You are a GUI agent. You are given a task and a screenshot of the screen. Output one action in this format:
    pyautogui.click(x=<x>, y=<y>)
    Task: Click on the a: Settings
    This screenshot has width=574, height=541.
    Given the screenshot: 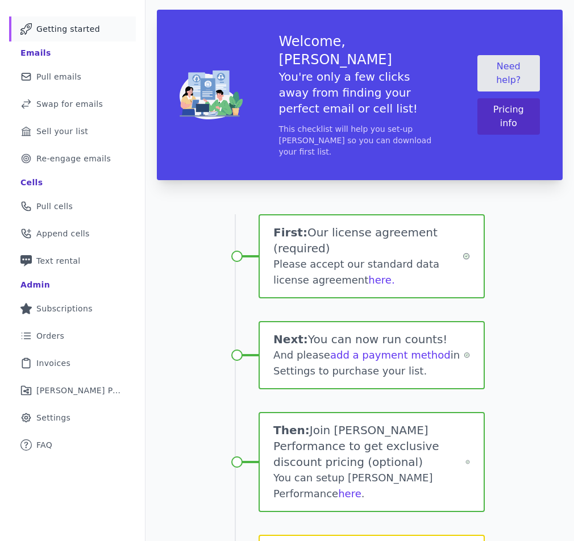 What is the action you would take?
    pyautogui.click(x=72, y=418)
    